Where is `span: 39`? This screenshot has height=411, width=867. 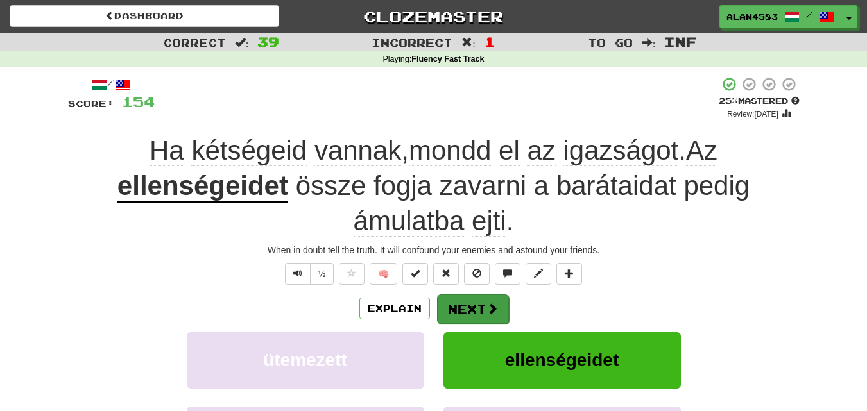 span: 39 is located at coordinates (268, 42).